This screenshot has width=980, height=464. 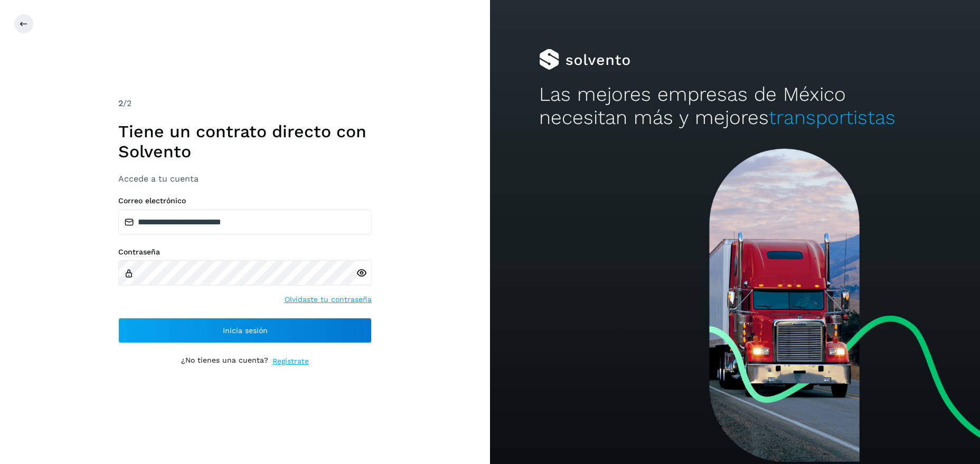 I want to click on label: Correo electrónico, so click(x=245, y=201).